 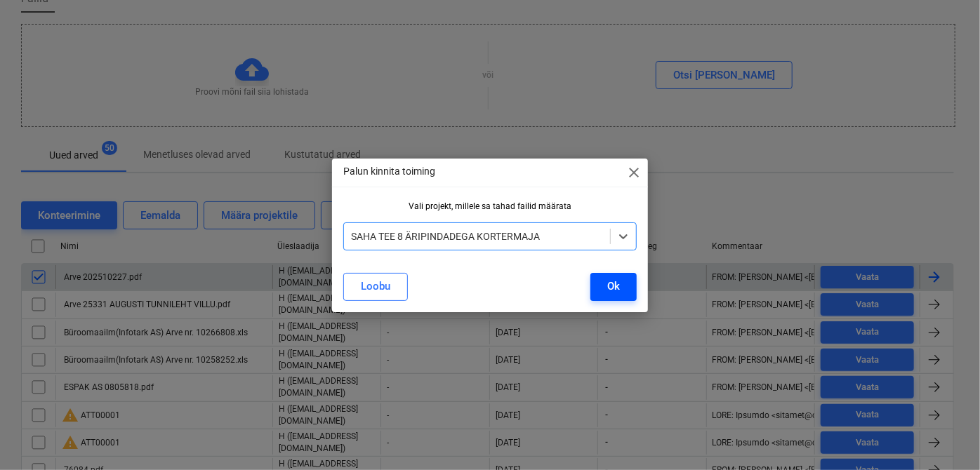 I want to click on div: Ok, so click(x=614, y=286).